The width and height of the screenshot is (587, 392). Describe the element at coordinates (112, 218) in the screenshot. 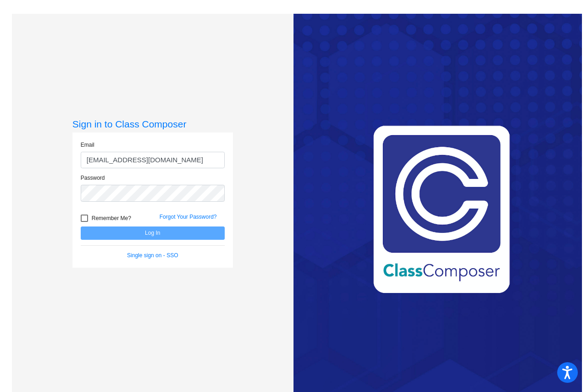

I see `span: Remember Me?` at that location.